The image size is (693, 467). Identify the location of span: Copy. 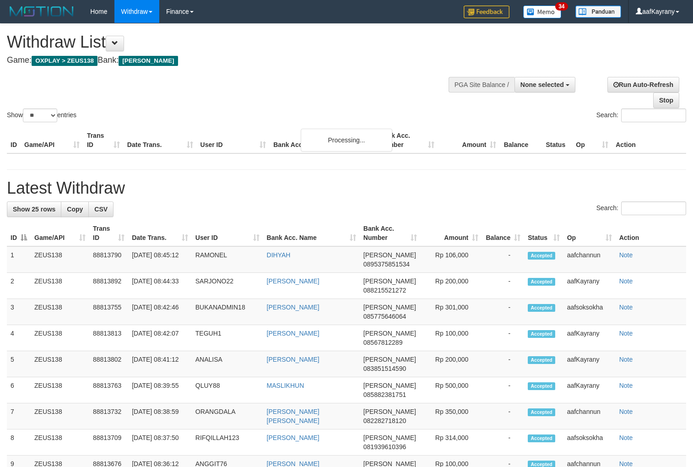
(75, 209).